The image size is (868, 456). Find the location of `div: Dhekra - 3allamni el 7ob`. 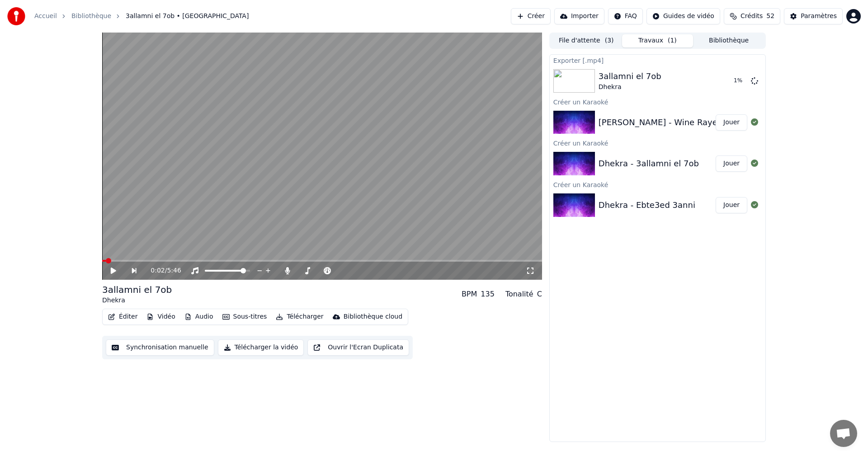

div: Dhekra - 3allamni el 7ob is located at coordinates (649, 164).